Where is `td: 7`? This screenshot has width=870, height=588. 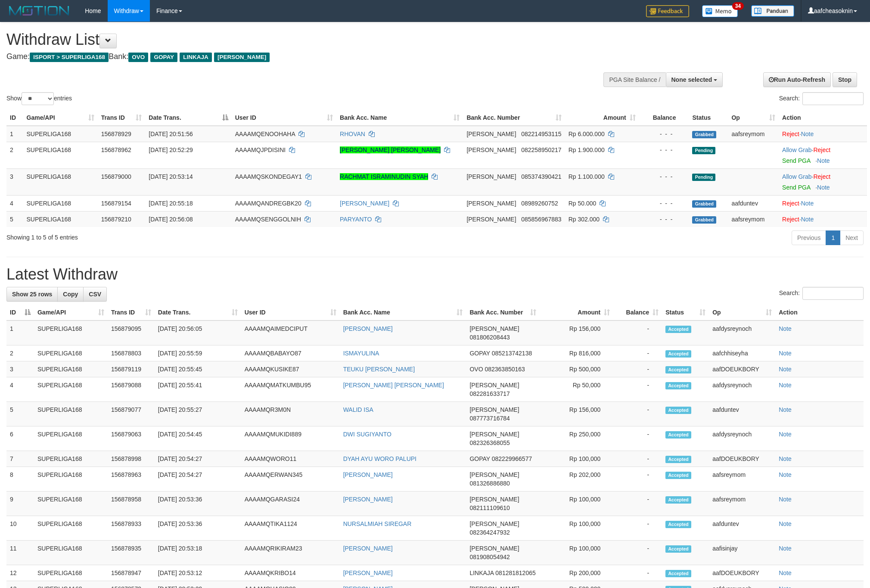
td: 7 is located at coordinates (20, 459).